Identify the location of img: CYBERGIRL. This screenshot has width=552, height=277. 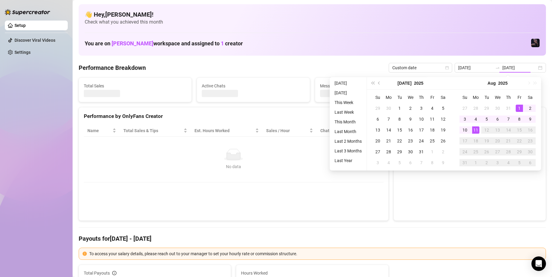
(536, 43).